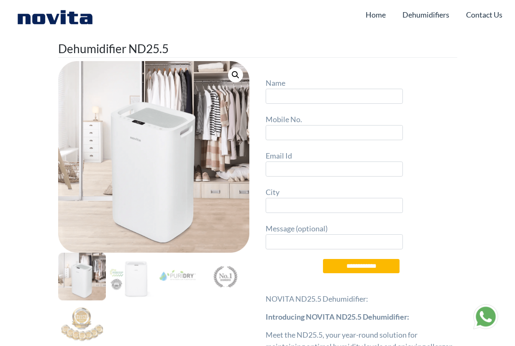  Describe the element at coordinates (337, 316) in the screenshot. I see `strong: Introducing NOVITA ND25.5 Dehumidifier:` at that location.